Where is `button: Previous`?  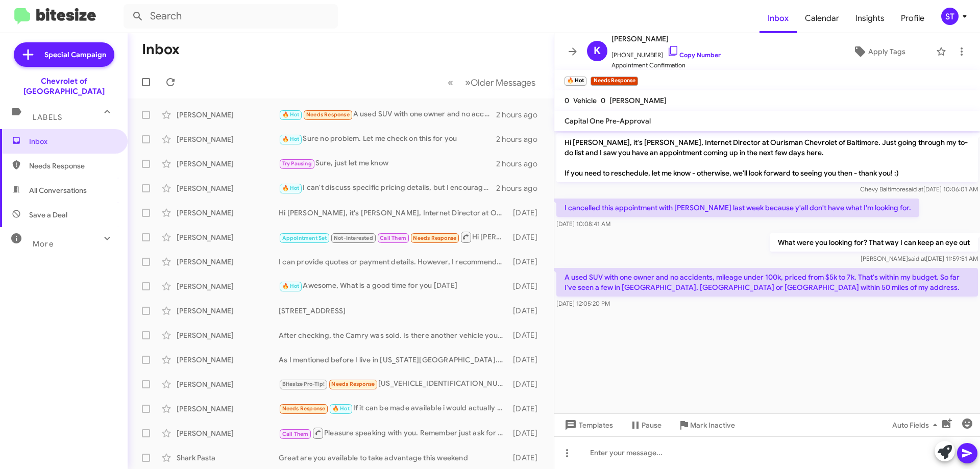
button: Previous is located at coordinates (451, 82).